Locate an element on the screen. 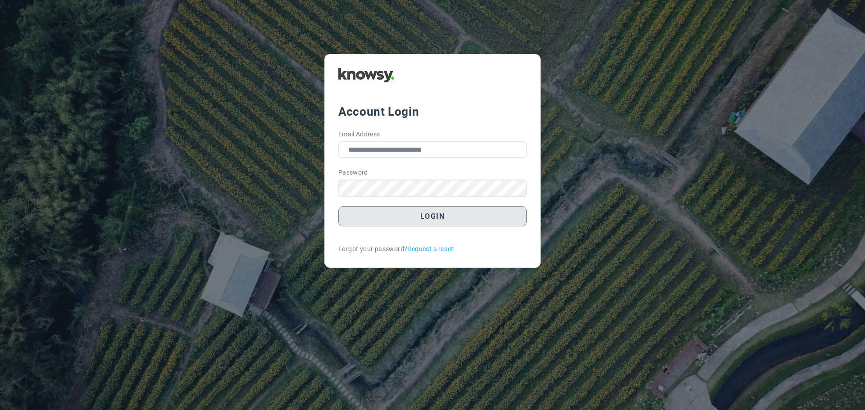  label: Password is located at coordinates (353, 173).